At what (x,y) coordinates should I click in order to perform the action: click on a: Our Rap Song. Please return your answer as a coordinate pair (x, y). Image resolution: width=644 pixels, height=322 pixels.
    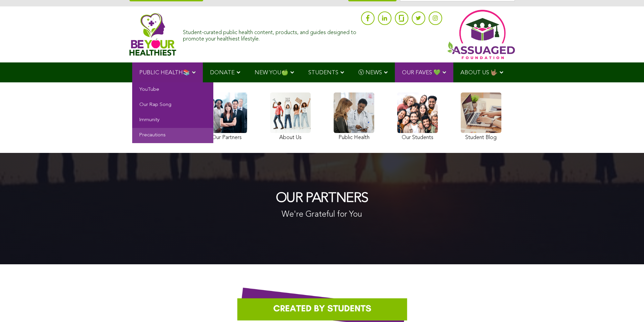
    Looking at the image, I should click on (173, 105).